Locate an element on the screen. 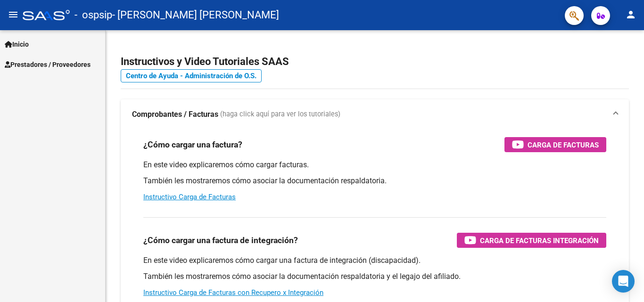 Image resolution: width=644 pixels, height=302 pixels. mat-icon: menu is located at coordinates (13, 14).